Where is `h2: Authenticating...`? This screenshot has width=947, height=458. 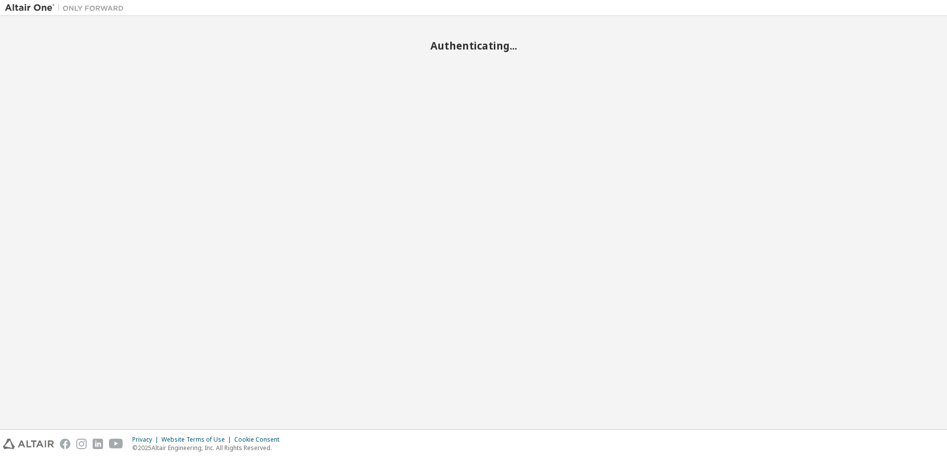
h2: Authenticating... is located at coordinates (473, 46).